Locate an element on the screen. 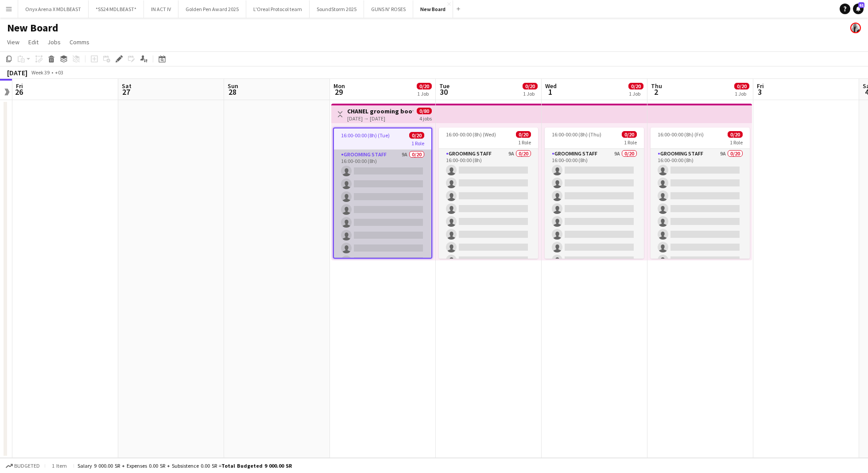 The width and height of the screenshot is (868, 473). div: Salary 9 000.00 SR + Expenses 0.00 SR + Subsistence 0.00 SR = is located at coordinates (185, 466).